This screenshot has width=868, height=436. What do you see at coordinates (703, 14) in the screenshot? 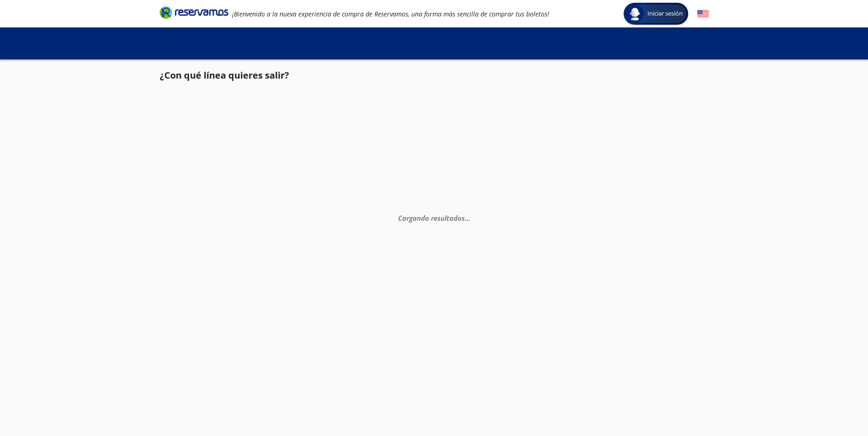
I see `button: English` at bounding box center [703, 14].